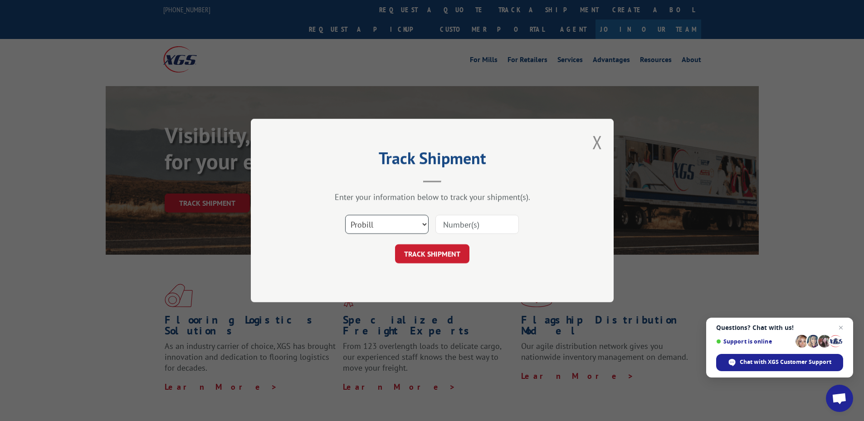  What do you see at coordinates (432, 254) in the screenshot?
I see `button: TRACK SHIPMENT` at bounding box center [432, 254].